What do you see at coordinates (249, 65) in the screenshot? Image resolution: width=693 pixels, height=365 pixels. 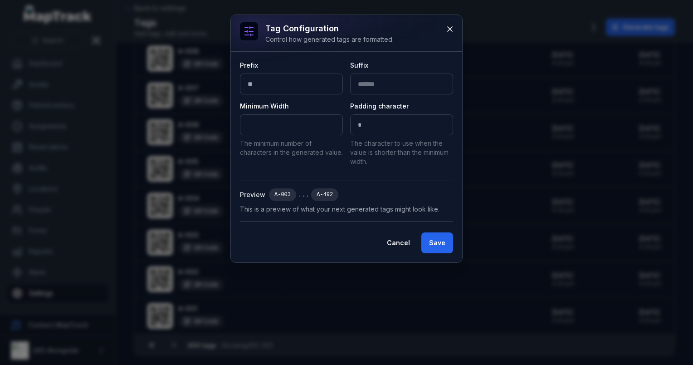 I see `label: Prefix` at bounding box center [249, 65].